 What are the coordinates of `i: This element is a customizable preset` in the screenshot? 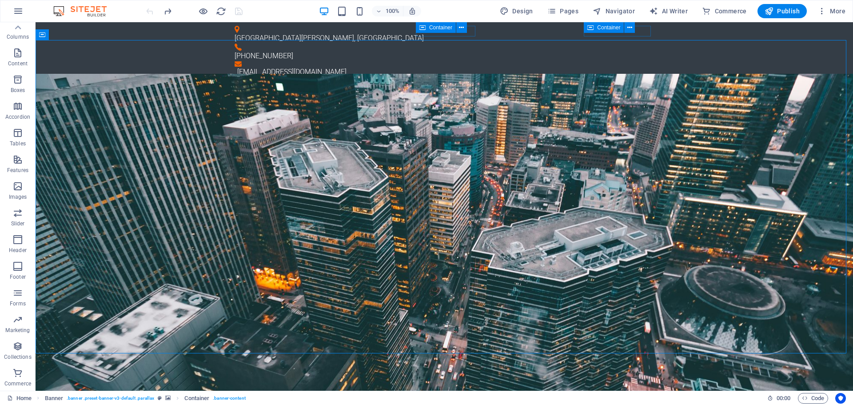 It's located at (160, 398).